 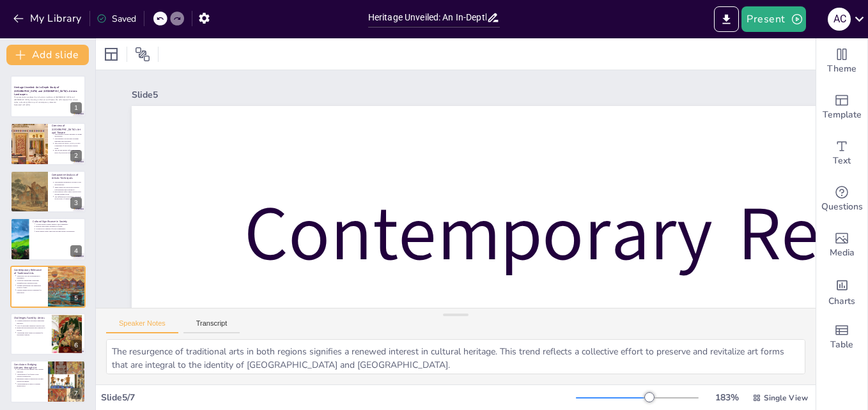 I want to click on div: Add charts and graphs, so click(x=841, y=292).